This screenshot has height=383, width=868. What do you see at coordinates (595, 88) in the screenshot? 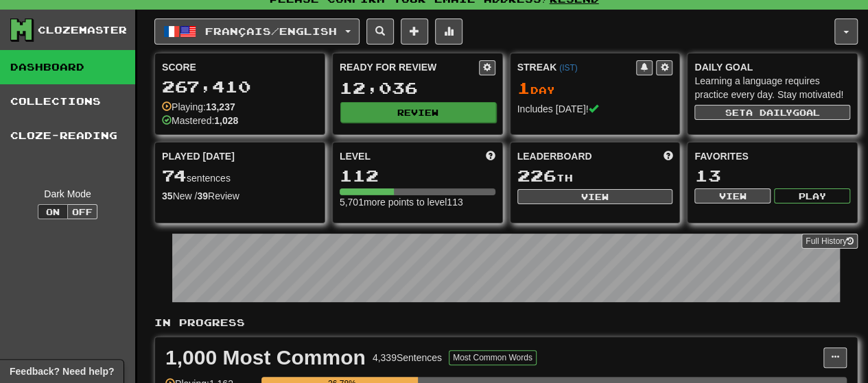
I see `div: Day` at bounding box center [595, 88].